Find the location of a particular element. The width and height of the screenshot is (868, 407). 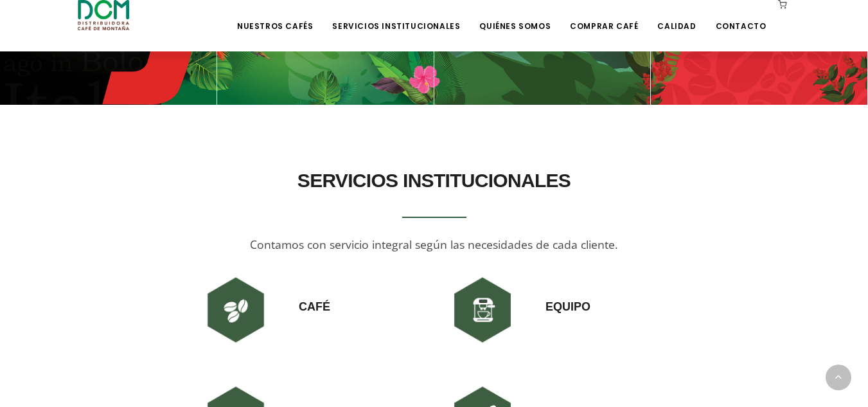

h3: Café is located at coordinates (314, 293).